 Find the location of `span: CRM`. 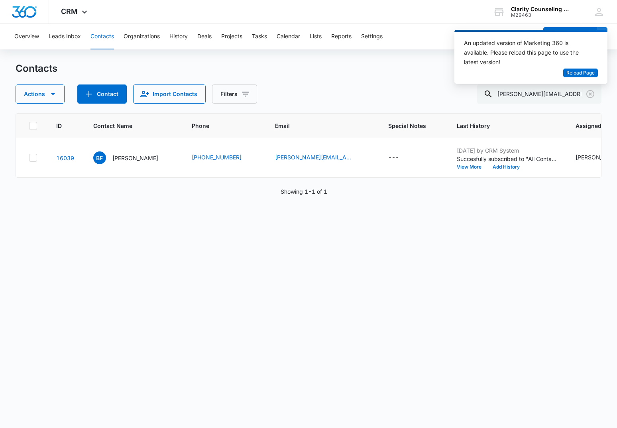

span: CRM is located at coordinates (69, 11).